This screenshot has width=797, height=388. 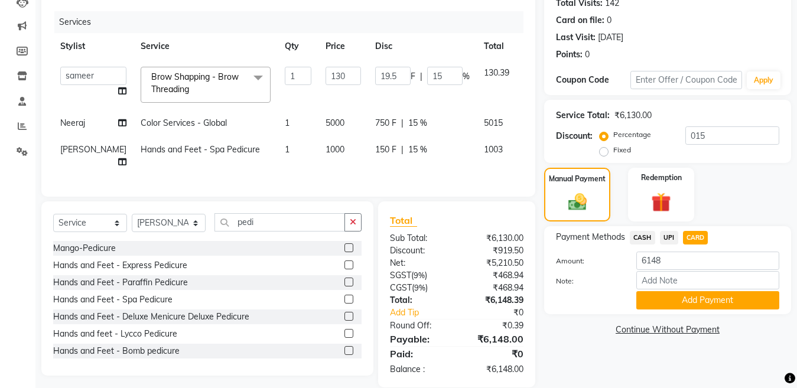 I want to click on span: Brow Shapping - Brow Threading, so click(x=195, y=83).